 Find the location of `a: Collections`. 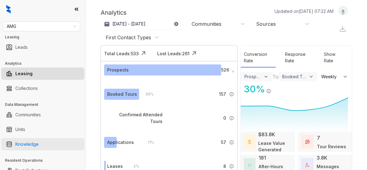

a: Collections is located at coordinates (26, 88).